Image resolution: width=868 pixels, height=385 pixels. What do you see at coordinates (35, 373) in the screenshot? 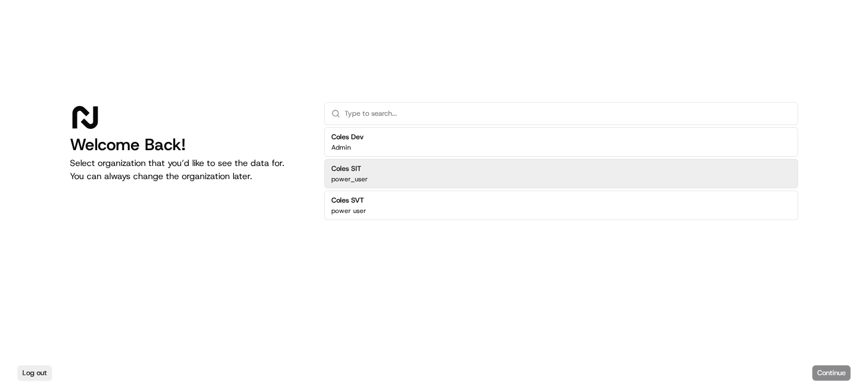
I see `button: Log out` at bounding box center [35, 373].